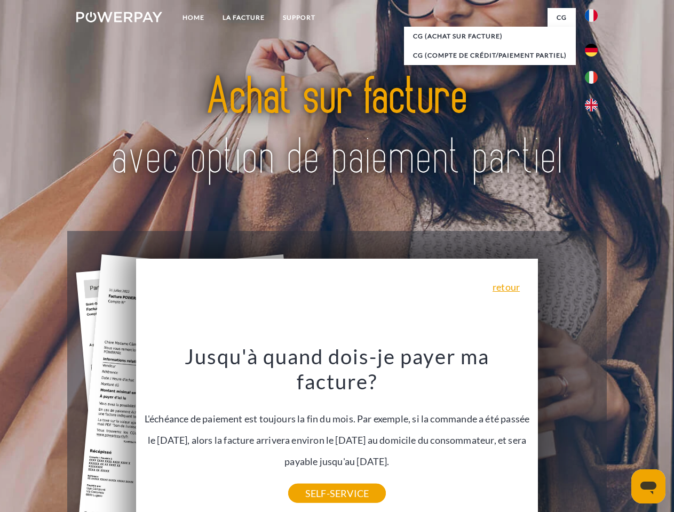 The image size is (674, 512). I want to click on a: CG, so click(562, 18).